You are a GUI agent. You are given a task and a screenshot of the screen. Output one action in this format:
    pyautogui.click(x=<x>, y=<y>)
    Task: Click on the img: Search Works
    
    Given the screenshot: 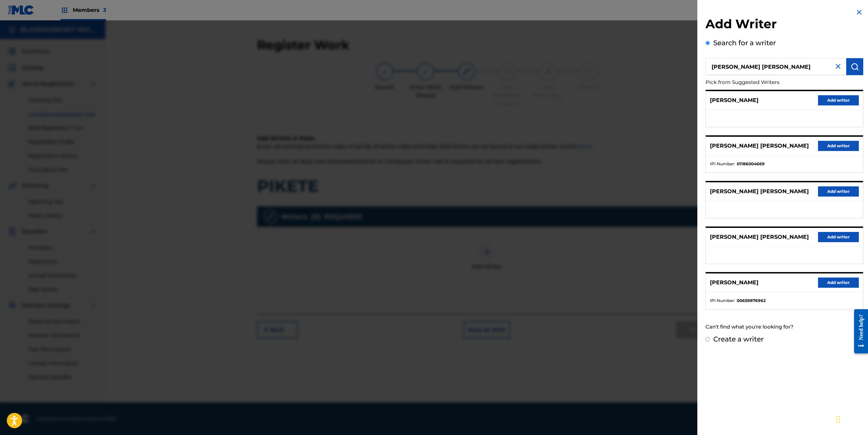 What is the action you would take?
    pyautogui.click(x=854, y=66)
    